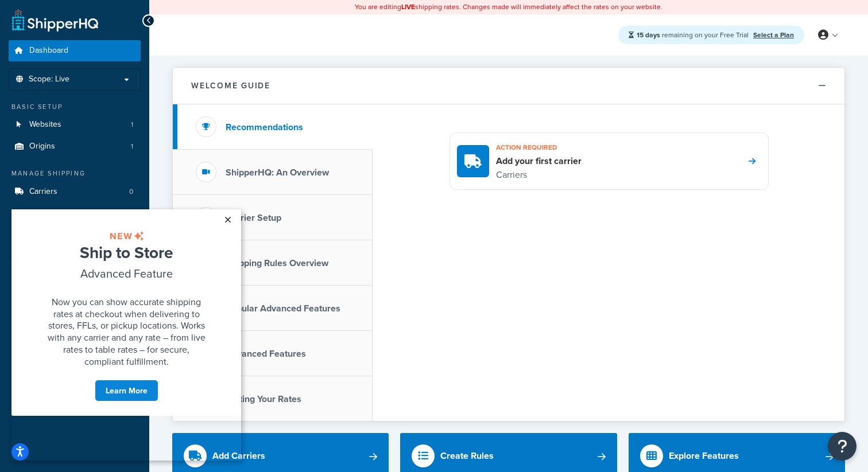 The width and height of the screenshot is (868, 472). Describe the element at coordinates (75, 353) in the screenshot. I see `li: Help Docs` at that location.